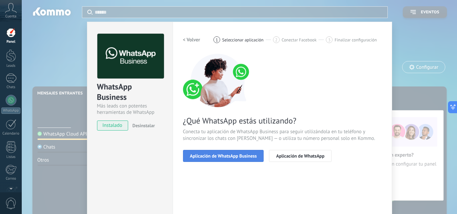 The height and width of the screenshot is (214, 457). I want to click on div: Panel, so click(11, 42).